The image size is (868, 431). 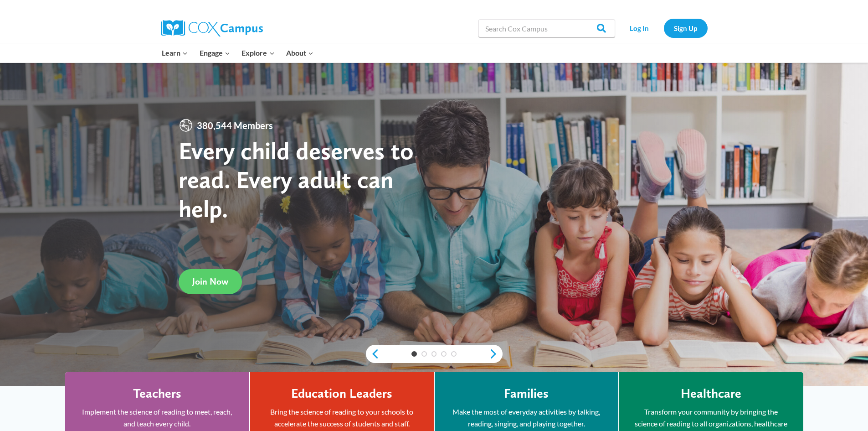 I want to click on a: next, so click(x=496, y=354).